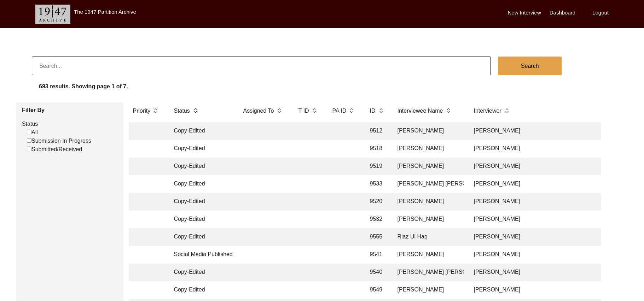 The width and height of the screenshot is (644, 301). What do you see at coordinates (373, 111) in the screenshot?
I see `label: ID` at bounding box center [373, 111].